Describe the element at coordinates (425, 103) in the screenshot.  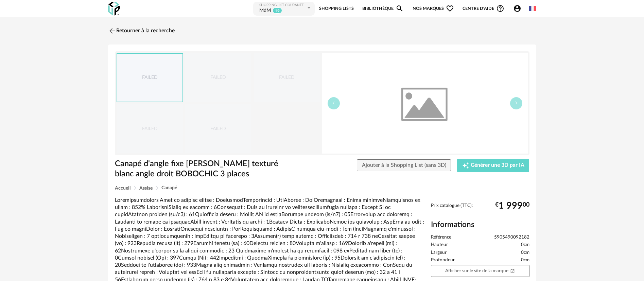
I see `img: loading.3d600c4.png` at that location.